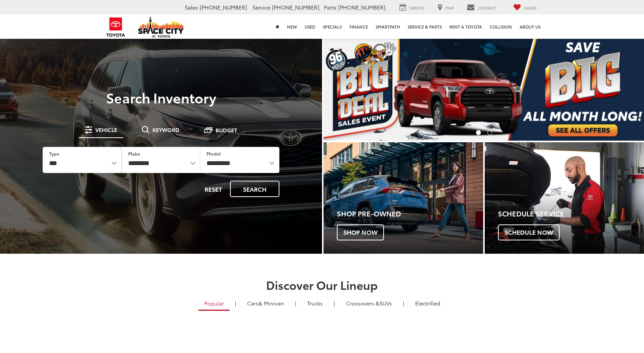  What do you see at coordinates (363, 304) in the screenshot?
I see `span: Crossovers &` at bounding box center [363, 304].